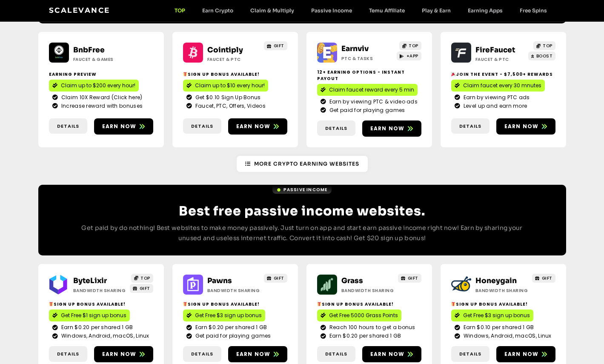 This screenshot has width=604, height=364. I want to click on a: Pawns, so click(220, 280).